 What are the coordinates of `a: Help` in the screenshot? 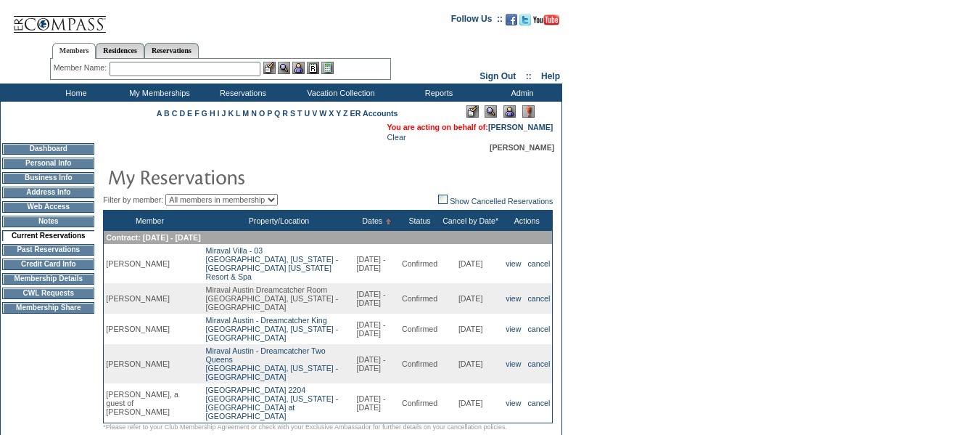 It's located at (551, 77).